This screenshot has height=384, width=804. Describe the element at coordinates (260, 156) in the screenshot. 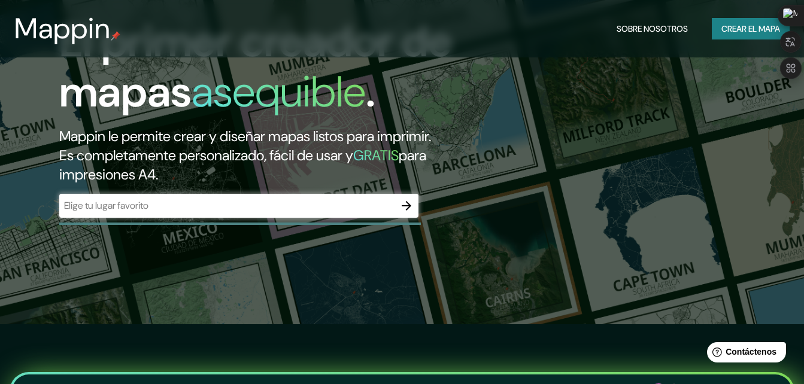

I see `h2: Mappin le permite crear y diseñar mapas listos para imprimir. Es completamente personalizado, fác...` at that location.